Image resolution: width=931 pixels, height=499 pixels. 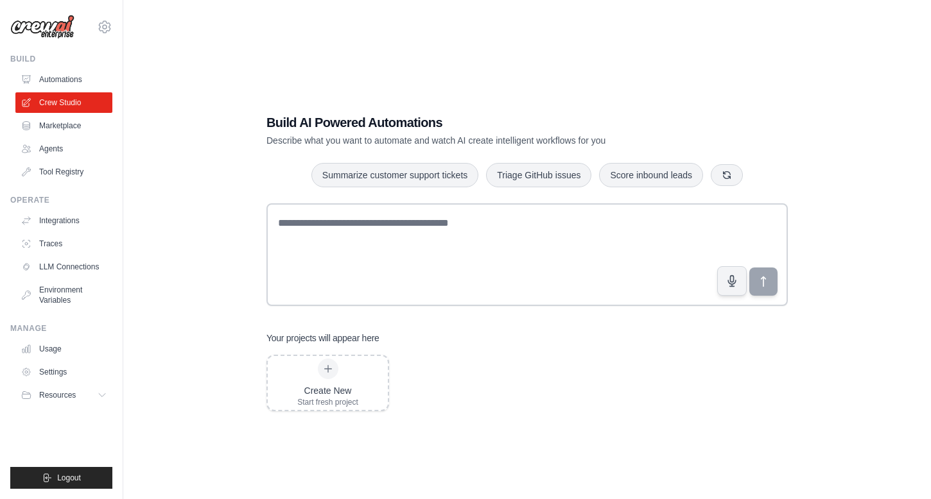 I want to click on a: Traces, so click(x=64, y=244).